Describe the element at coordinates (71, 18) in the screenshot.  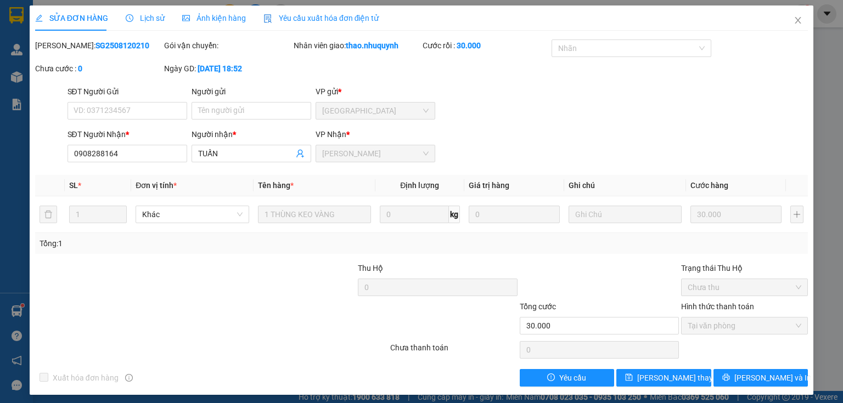
I see `span: SỬA ĐƠN HÀNG` at that location.